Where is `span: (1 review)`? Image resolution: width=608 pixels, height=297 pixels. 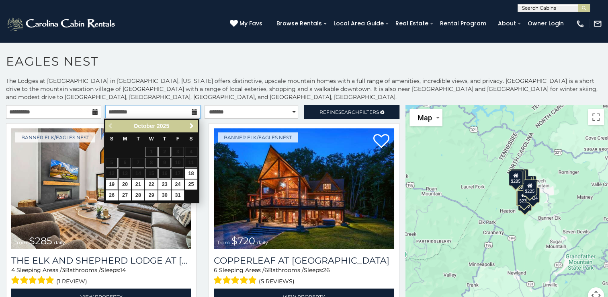
span: (1 review) is located at coordinates (72, 281).